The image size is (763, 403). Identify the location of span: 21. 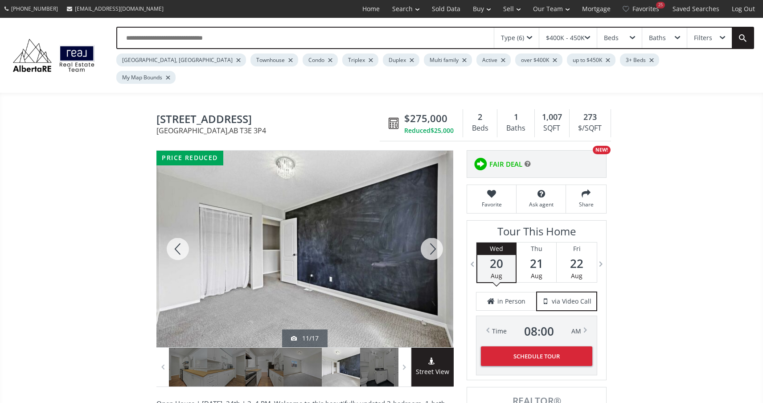
(536, 264).